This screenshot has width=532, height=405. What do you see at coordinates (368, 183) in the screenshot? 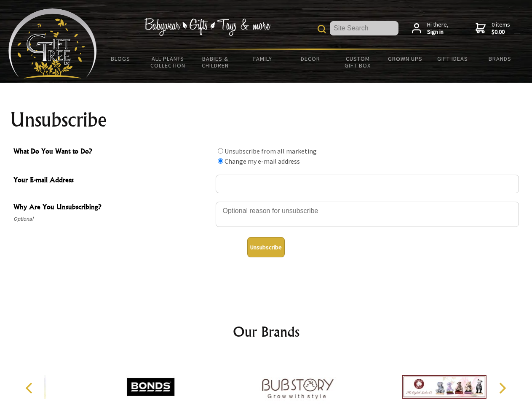
I see `input: Your E-mail Address` at bounding box center [368, 183].